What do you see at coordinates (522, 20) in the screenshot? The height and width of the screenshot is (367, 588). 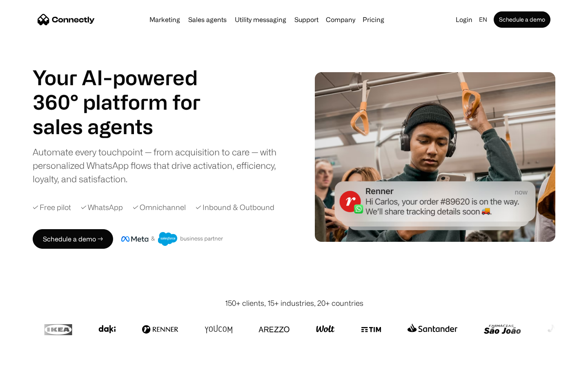 I see `a: Schedule a demo` at bounding box center [522, 20].